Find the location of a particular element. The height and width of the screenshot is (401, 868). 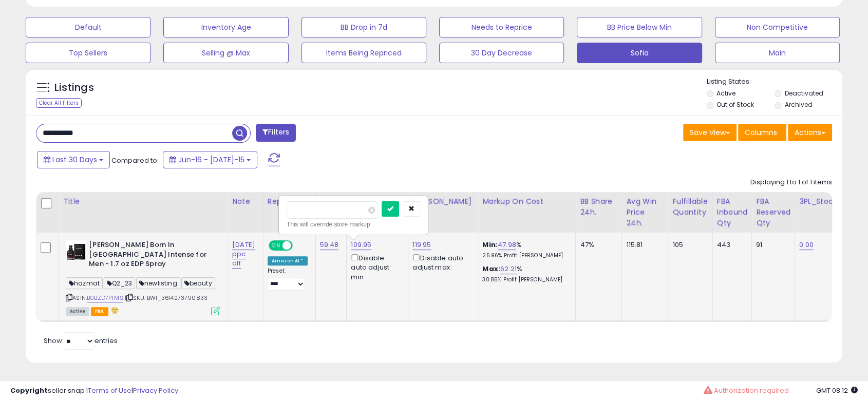

span: FBA is located at coordinates (100, 311).